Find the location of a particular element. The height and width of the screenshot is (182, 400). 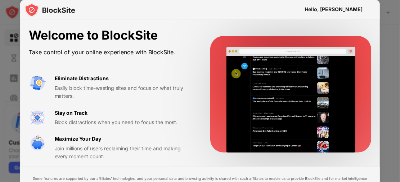

div: Easily block time-wasting sites and focus on what truly matters. is located at coordinates (124, 92).